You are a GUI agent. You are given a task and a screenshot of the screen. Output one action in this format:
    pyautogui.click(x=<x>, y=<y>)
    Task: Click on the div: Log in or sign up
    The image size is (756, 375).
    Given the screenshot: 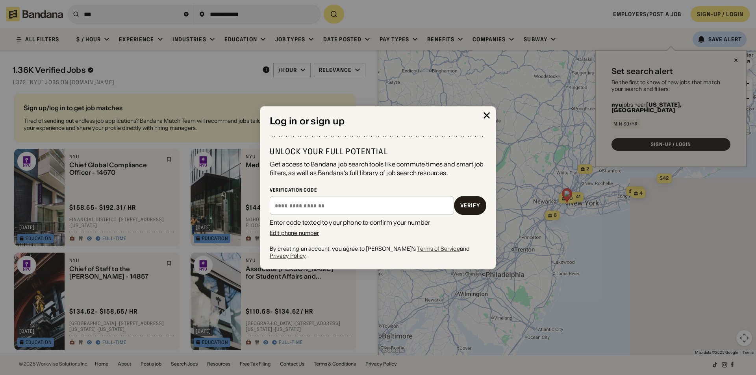 What is the action you would take?
    pyautogui.click(x=378, y=121)
    